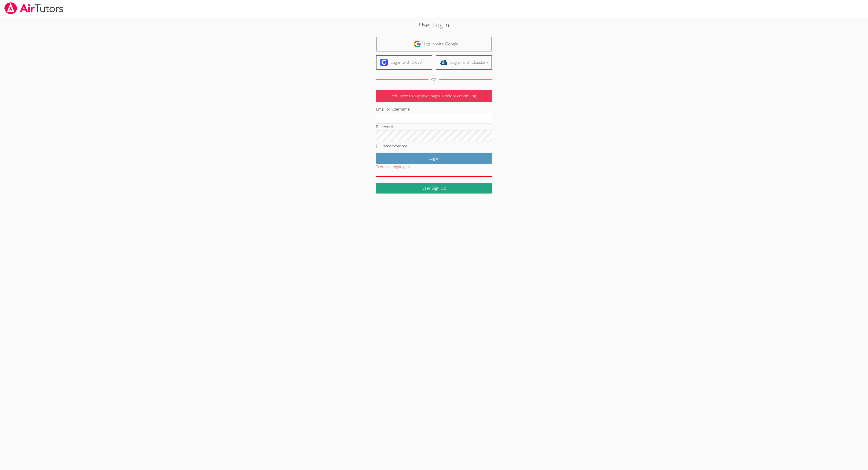 The height and width of the screenshot is (470, 868). What do you see at coordinates (385, 126) in the screenshot?
I see `label: Password` at bounding box center [385, 126].